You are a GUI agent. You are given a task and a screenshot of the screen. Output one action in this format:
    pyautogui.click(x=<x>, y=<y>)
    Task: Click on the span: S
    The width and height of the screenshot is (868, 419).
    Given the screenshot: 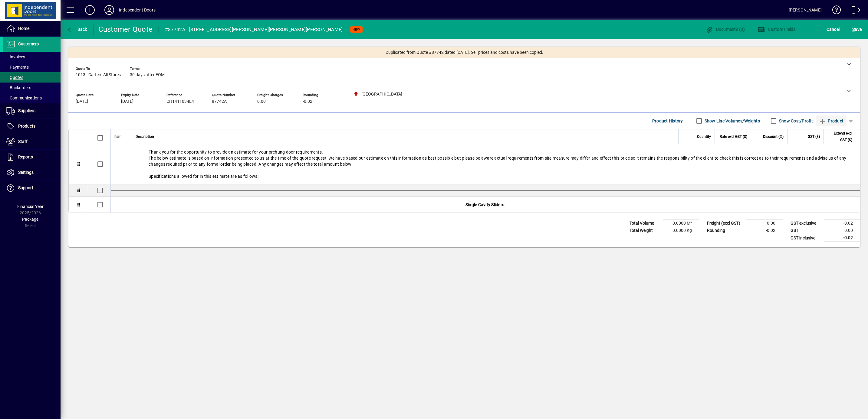 What is the action you would take?
    pyautogui.click(x=853, y=29)
    